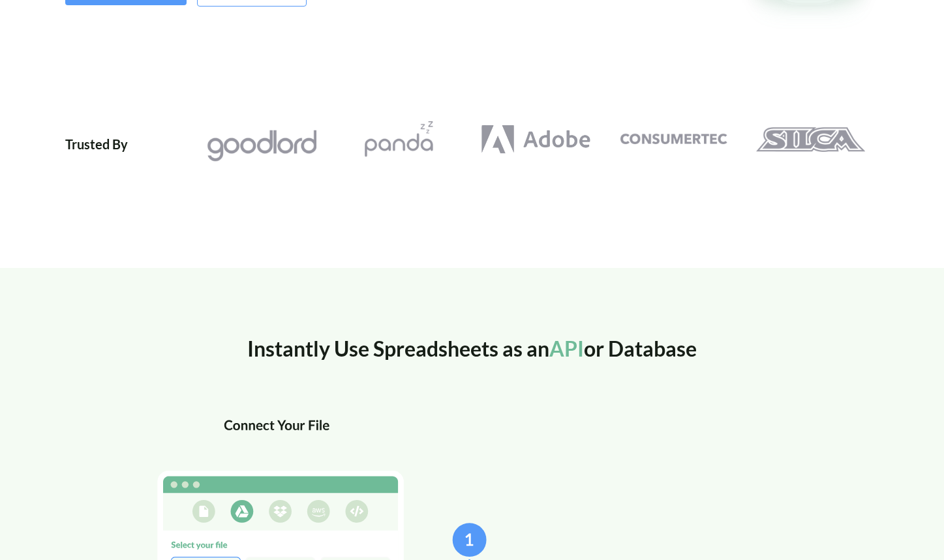 The height and width of the screenshot is (560, 944). Describe the element at coordinates (472, 375) in the screenshot. I see `div: Instantly Use Spreadsheets as an or Database` at that location.